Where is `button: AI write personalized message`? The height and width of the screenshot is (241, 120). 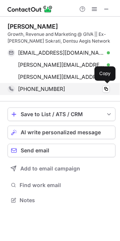 button: AI write personalized message is located at coordinates (62, 133).